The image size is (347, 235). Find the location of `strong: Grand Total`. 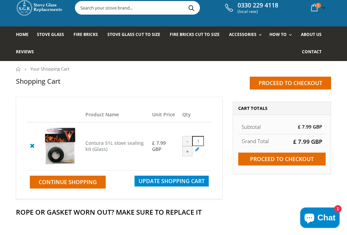

strong: Grand Total is located at coordinates (255, 141).